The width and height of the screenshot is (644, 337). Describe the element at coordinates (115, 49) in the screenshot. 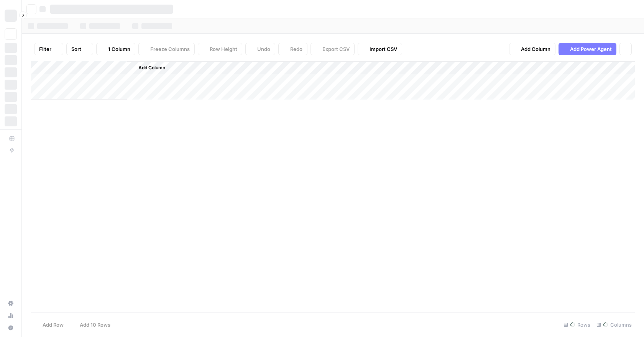

I see `button: 1 Column` at that location.